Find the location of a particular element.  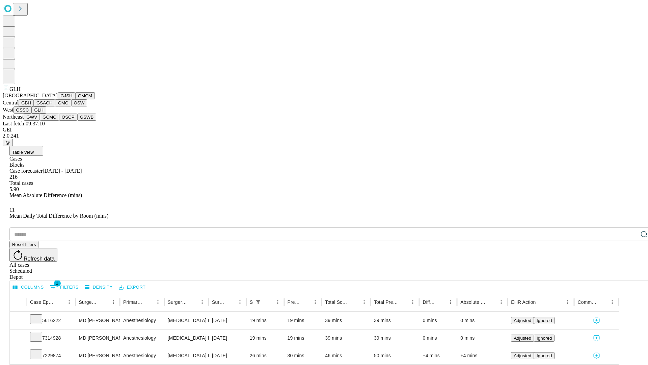

span: Mean Absolute Difference (mins) is located at coordinates (46, 195).